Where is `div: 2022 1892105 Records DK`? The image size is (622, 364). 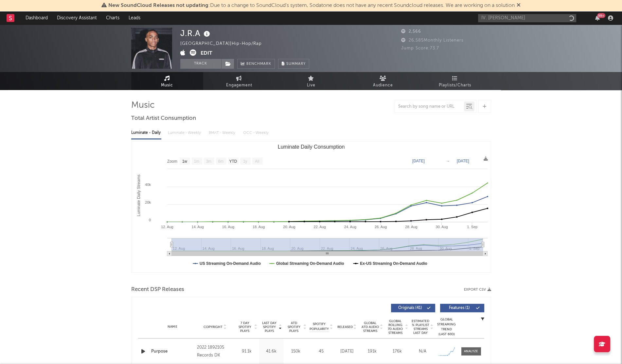
div: 2022 1892105 Records DK is located at coordinates (215, 351).